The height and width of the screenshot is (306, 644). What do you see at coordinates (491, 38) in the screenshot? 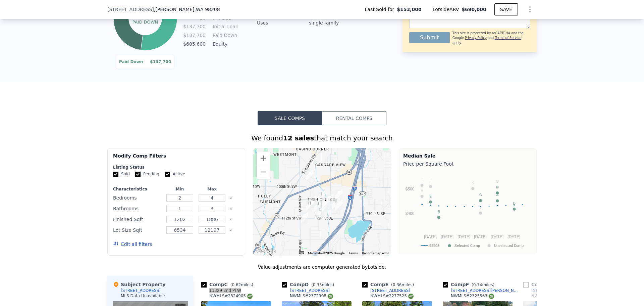
I see `div: This site is protected by reCAPTCHA and the Google and apply.` at bounding box center [491, 38].